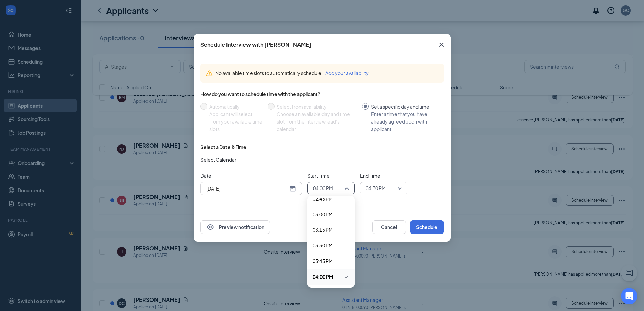 This screenshot has width=644, height=311. I want to click on div: Select a Date & Time, so click(223, 147).